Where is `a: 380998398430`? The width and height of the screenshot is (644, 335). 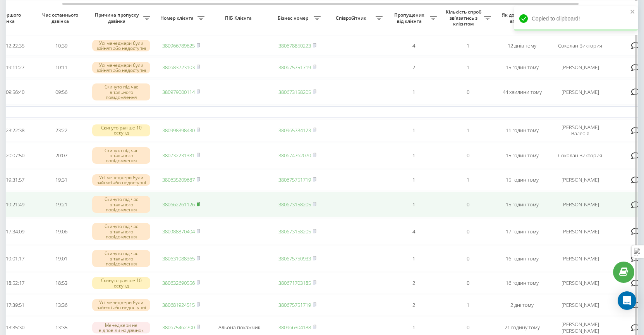 a: 380998398430 is located at coordinates (178, 130).